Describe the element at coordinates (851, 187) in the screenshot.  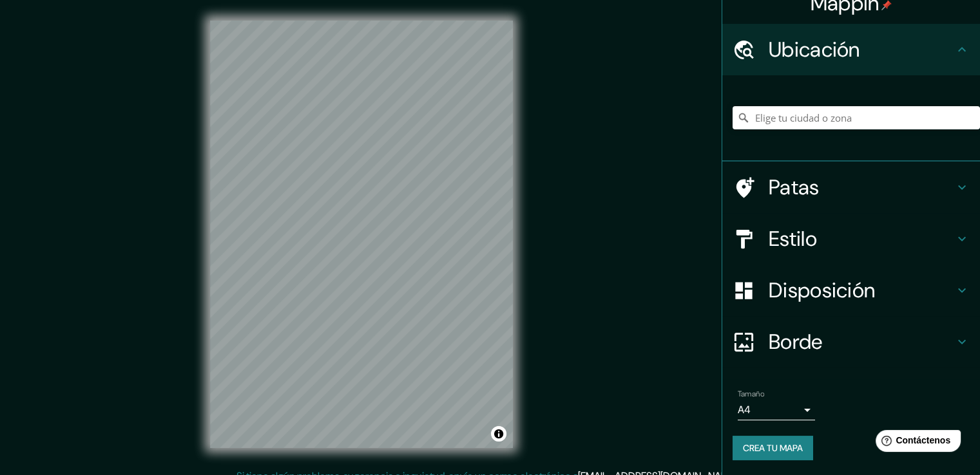
I see `div: Patas` at that location.